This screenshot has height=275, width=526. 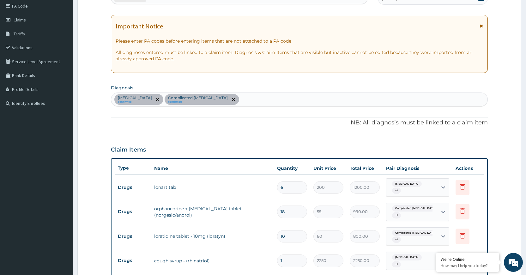 What do you see at coordinates (212, 236) in the screenshot?
I see `td: loratidine tablet - 10mg (loratyn)` at bounding box center [212, 236].